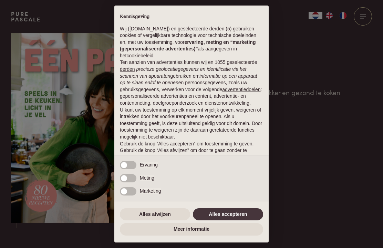 This screenshot has width=383, height=248. Describe the element at coordinates (192, 82) in the screenshot. I see `p: Ten aanzien van advertenties kunnen wij en 1055 geselecteerde gebruiken om en persoonsgegevens, z...` at that location.